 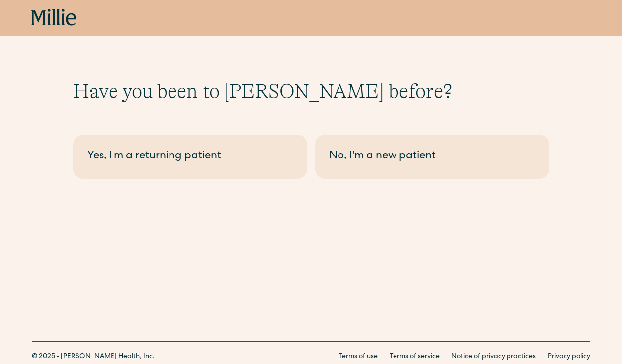 I want to click on div: No, I'm a new patient, so click(x=432, y=156).